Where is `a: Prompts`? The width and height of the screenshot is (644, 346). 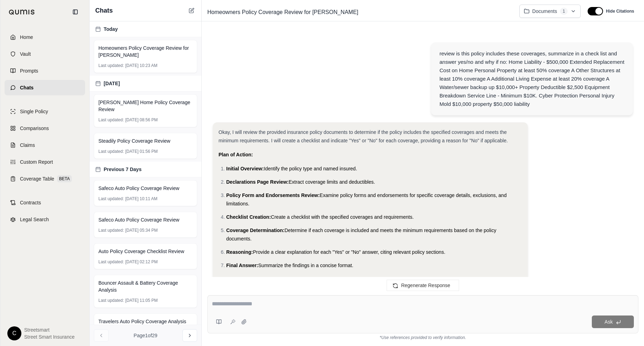 a: Prompts is located at coordinates (45, 71).